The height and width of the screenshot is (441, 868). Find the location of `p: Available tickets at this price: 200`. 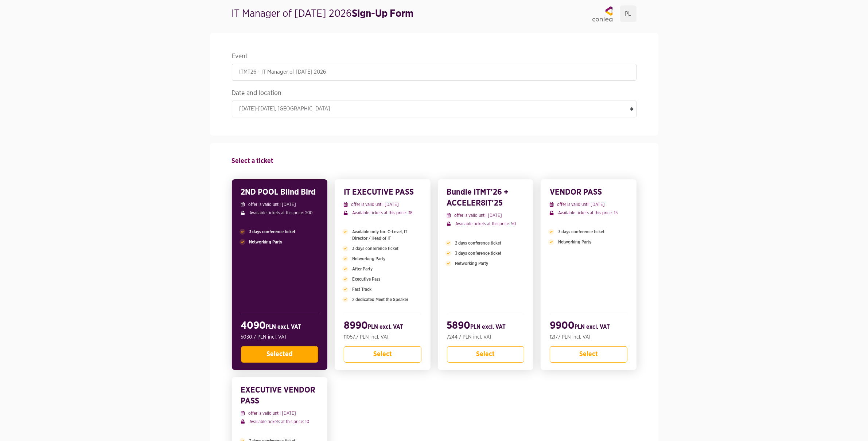

p: Available tickets at this price: 200 is located at coordinates (280, 213).